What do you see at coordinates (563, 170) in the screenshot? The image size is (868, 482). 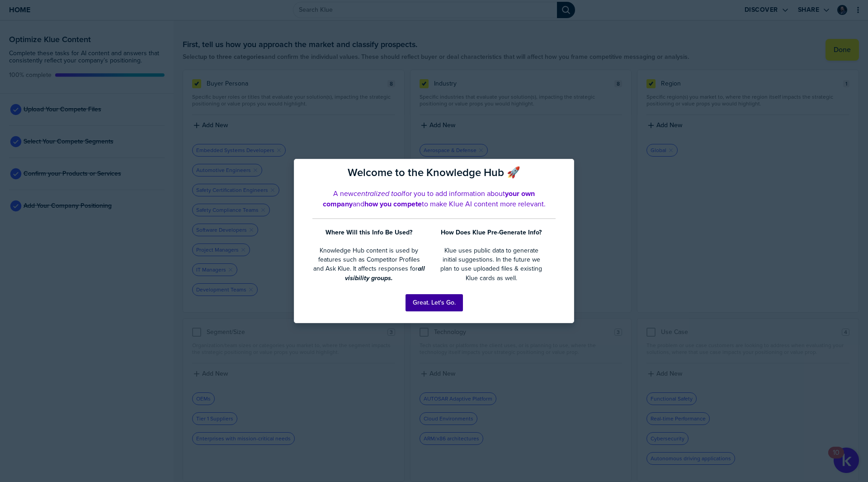 I see `button: Close` at bounding box center [563, 170].